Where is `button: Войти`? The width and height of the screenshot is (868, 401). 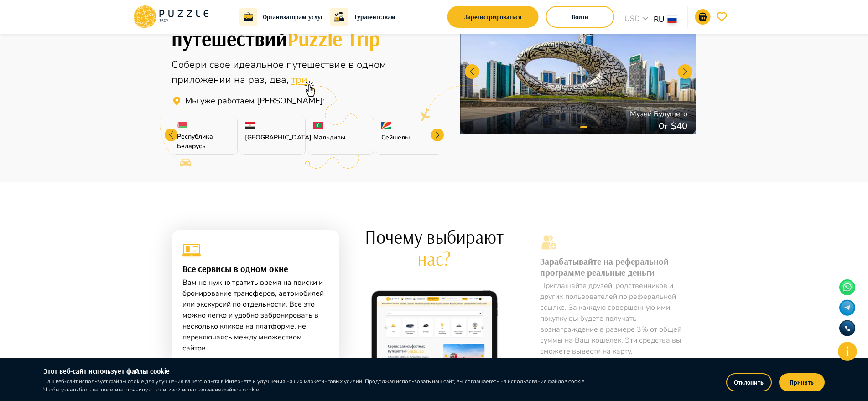 button: Войти is located at coordinates (580, 17).